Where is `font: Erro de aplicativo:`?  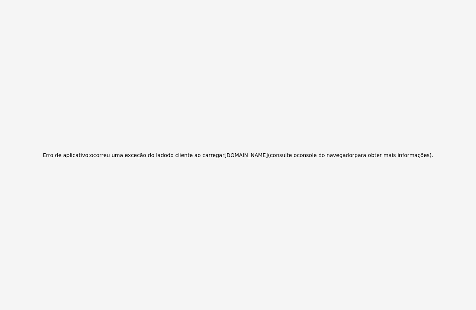 font: Erro de aplicativo: is located at coordinates (66, 155).